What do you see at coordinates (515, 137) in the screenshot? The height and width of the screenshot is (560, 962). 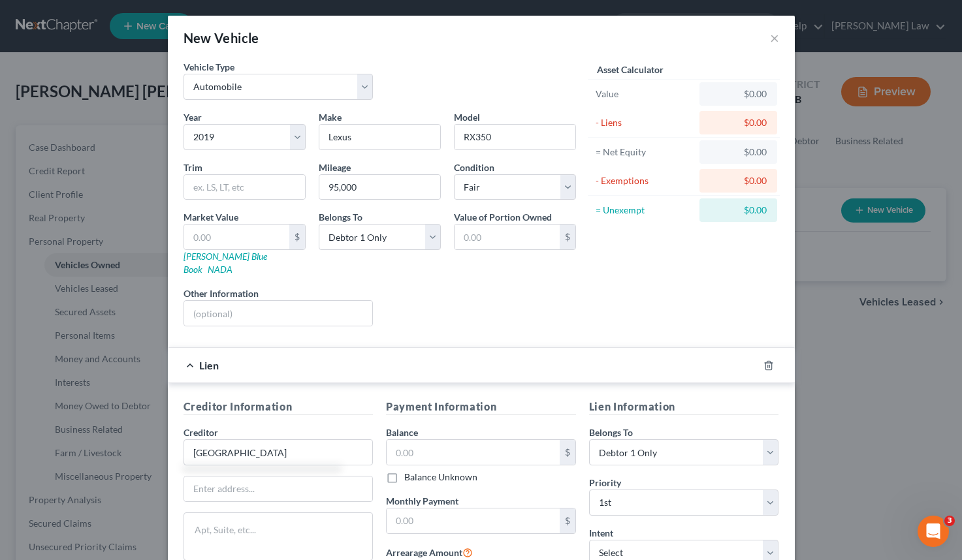 I see `input: ex. Altima` at bounding box center [515, 137].